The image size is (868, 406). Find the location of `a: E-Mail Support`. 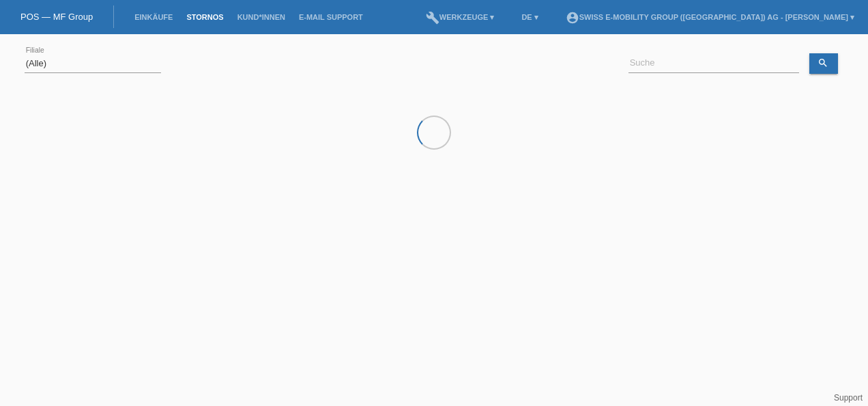

a: E-Mail Support is located at coordinates (331, 17).